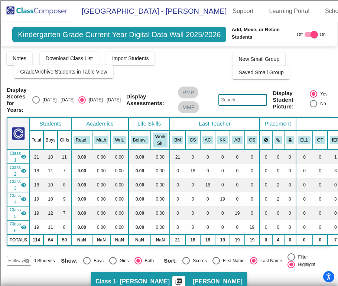  Describe the element at coordinates (169, 236) in the screenshot. I see `div: BOOK` at that location.